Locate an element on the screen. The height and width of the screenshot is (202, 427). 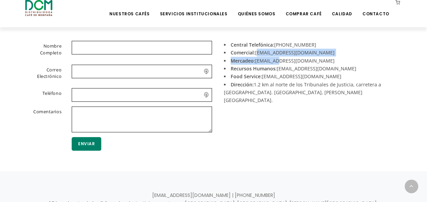
label: Nombre Completo is located at coordinates (42, 50).